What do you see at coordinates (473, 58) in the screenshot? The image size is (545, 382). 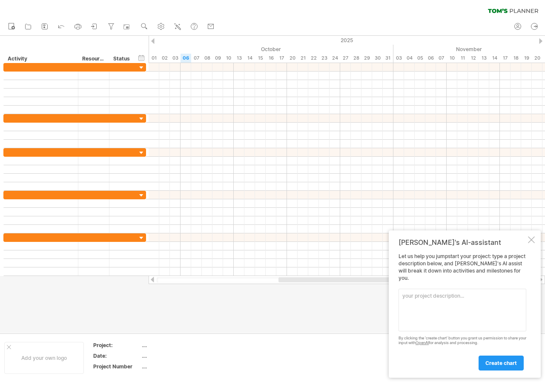 I see `div: Wednesday, 12 November 2025` at bounding box center [473, 58].